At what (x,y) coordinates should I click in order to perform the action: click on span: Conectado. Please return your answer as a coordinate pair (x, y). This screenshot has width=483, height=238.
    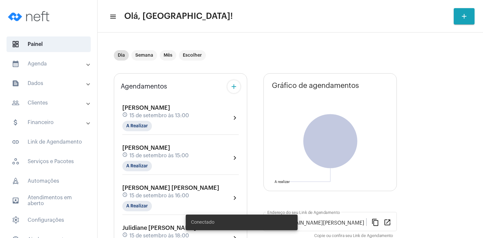
    Looking at the image, I should click on (202, 222).